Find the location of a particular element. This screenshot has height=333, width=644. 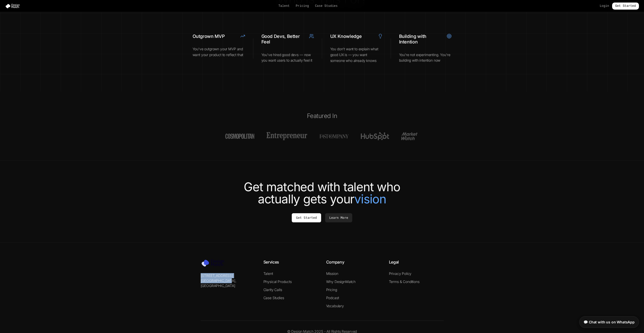

h3: Good Devs, Better Feel is located at coordinates (283, 39).